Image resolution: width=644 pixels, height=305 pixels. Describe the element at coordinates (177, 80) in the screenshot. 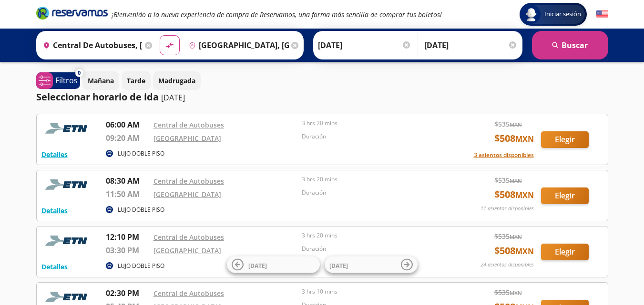

I see `p: Madrugada` at that location.